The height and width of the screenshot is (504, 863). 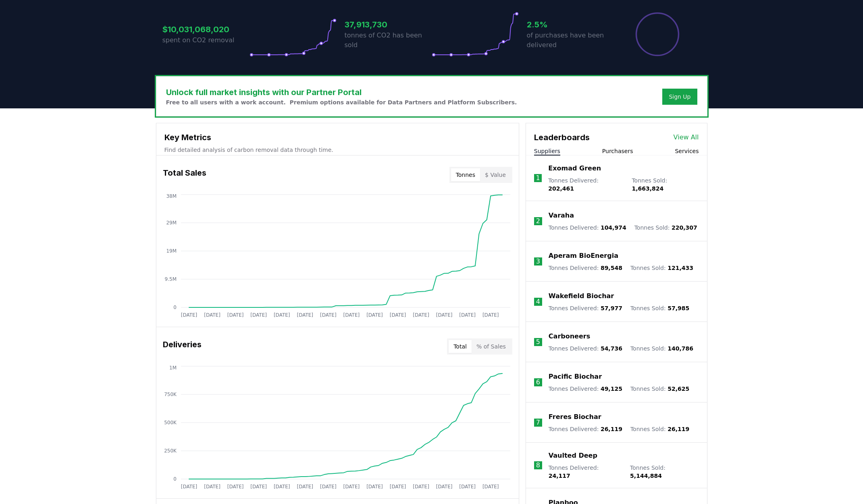 What do you see at coordinates (341, 93) in the screenshot?
I see `h3: Unlock full market insights with our Partner Portal` at bounding box center [341, 93].